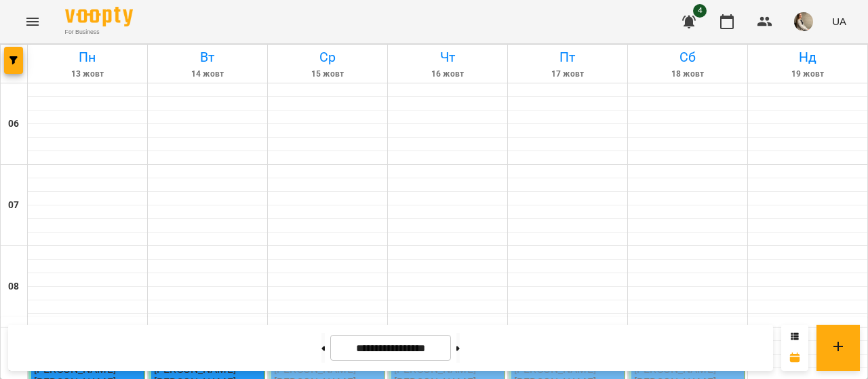  Describe the element at coordinates (87, 74) in the screenshot. I see `h6: 13 жовт` at that location.